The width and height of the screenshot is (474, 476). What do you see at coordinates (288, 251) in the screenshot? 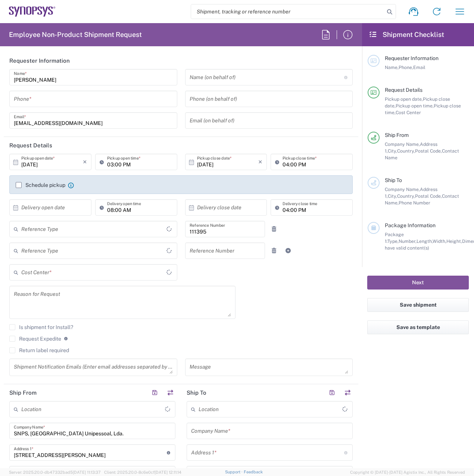
I see `a: Add Reference` at bounding box center [288, 251].